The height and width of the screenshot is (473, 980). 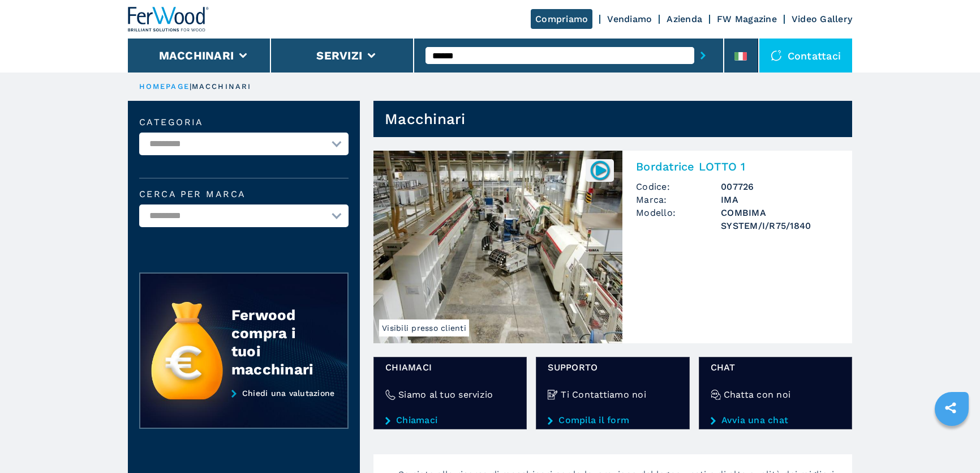 What do you see at coordinates (164, 86) in the screenshot?
I see `a: HOMEPAGE` at bounding box center [164, 86].